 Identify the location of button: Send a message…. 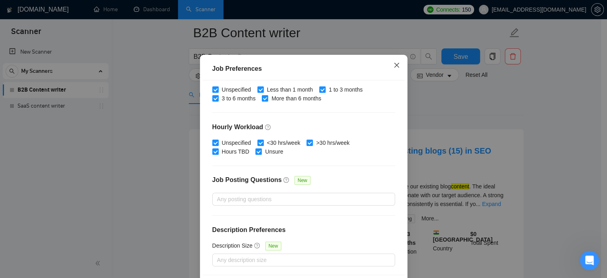
(143, 213).